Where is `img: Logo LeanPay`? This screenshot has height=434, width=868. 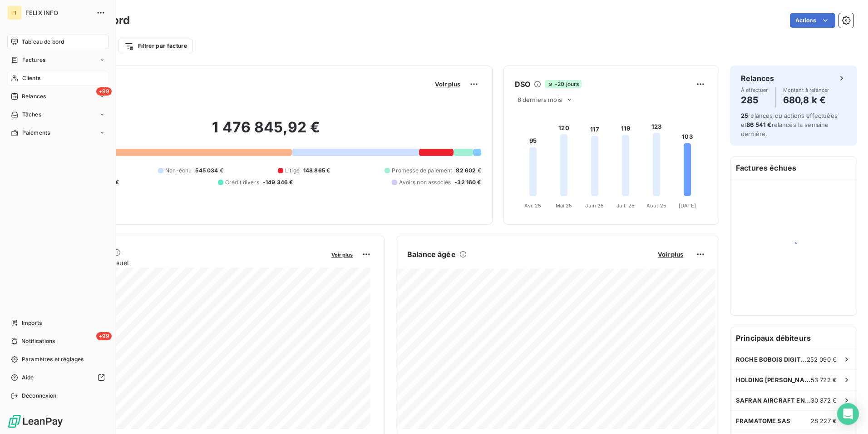
img: Logo LeanPay is located at coordinates (36, 421).